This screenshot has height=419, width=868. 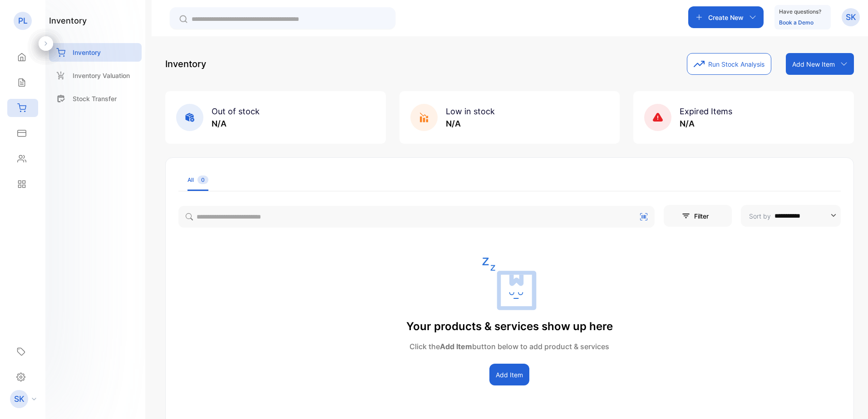 I want to click on a: Book a Demo, so click(x=797, y=23).